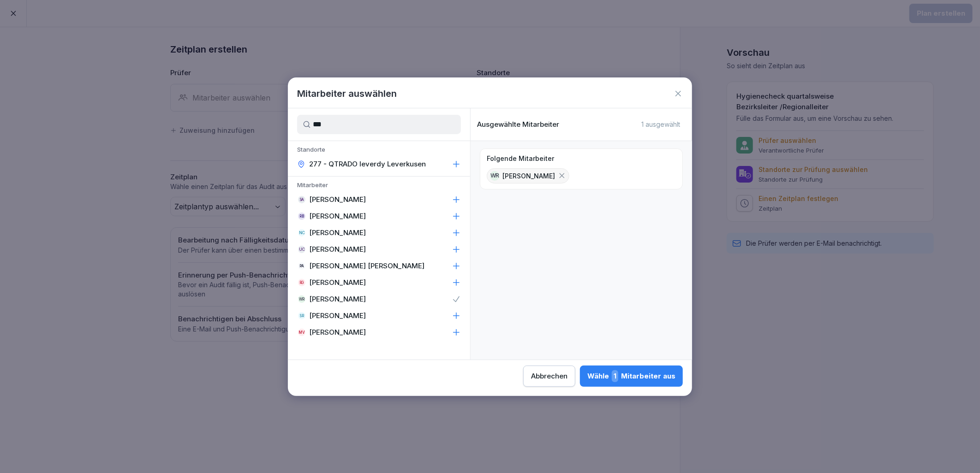 This screenshot has height=473, width=980. Describe the element at coordinates (302, 233) in the screenshot. I see `div: NC` at that location.